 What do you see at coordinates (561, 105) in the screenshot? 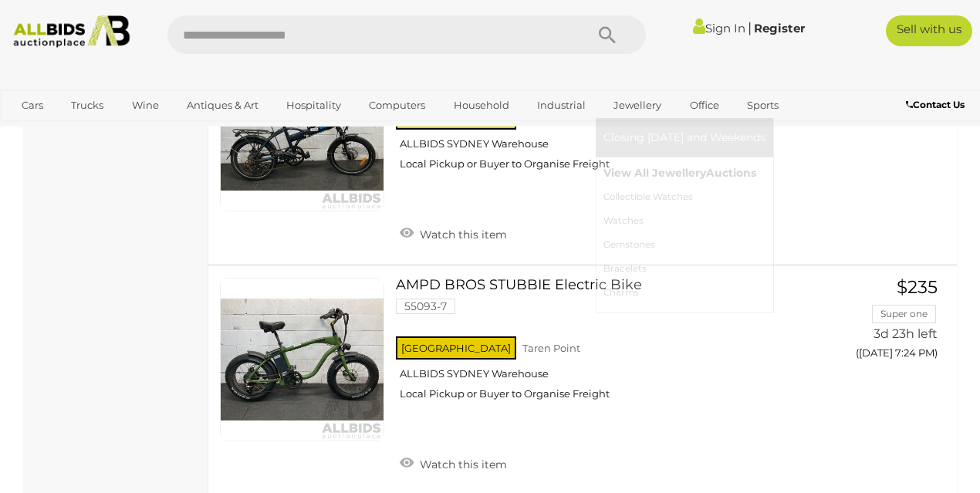
I see `a: Industrial` at bounding box center [561, 105].